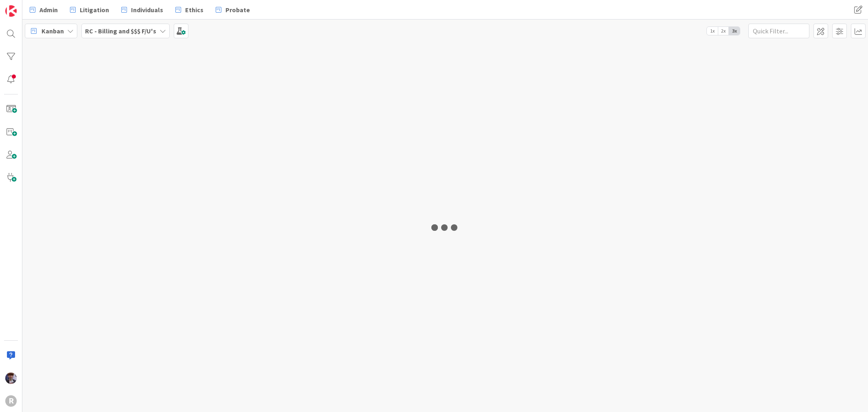 The height and width of the screenshot is (412, 868). I want to click on a: Individuals, so click(142, 10).